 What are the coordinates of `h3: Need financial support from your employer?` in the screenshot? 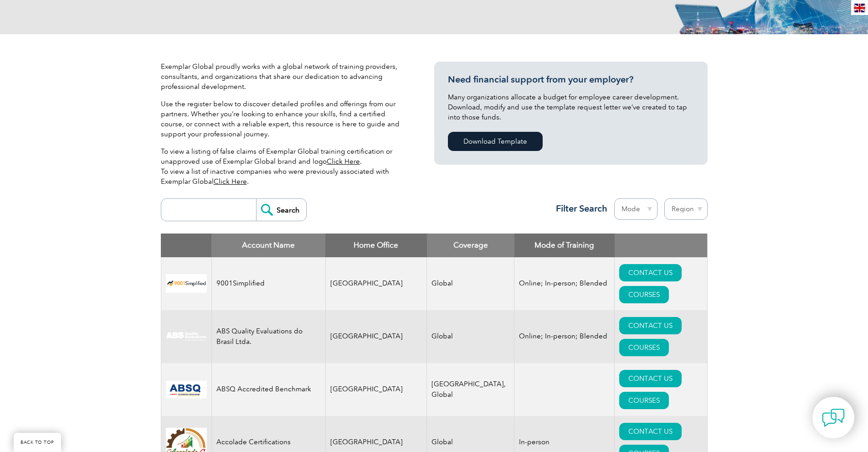 It's located at (571, 79).